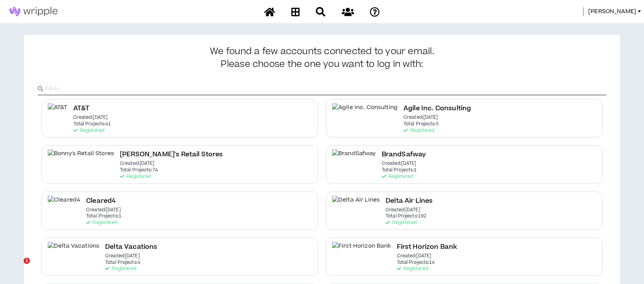 This screenshot has height=284, width=644. I want to click on span: 1, so click(27, 261).